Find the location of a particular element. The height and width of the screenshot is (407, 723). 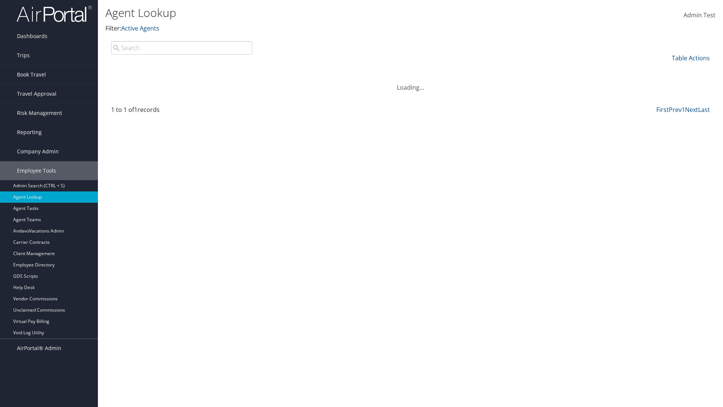

div: 1 to 1 of records is located at coordinates (181, 111).